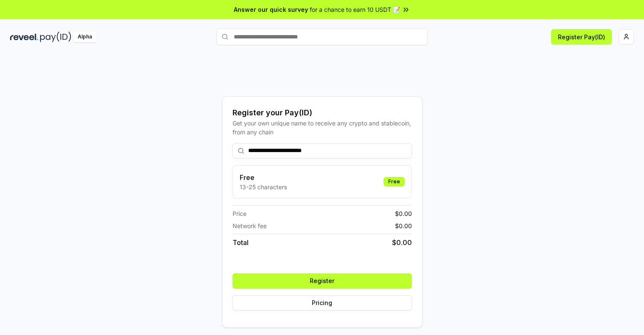  What do you see at coordinates (239, 214) in the screenshot?
I see `span: Price` at bounding box center [239, 214].